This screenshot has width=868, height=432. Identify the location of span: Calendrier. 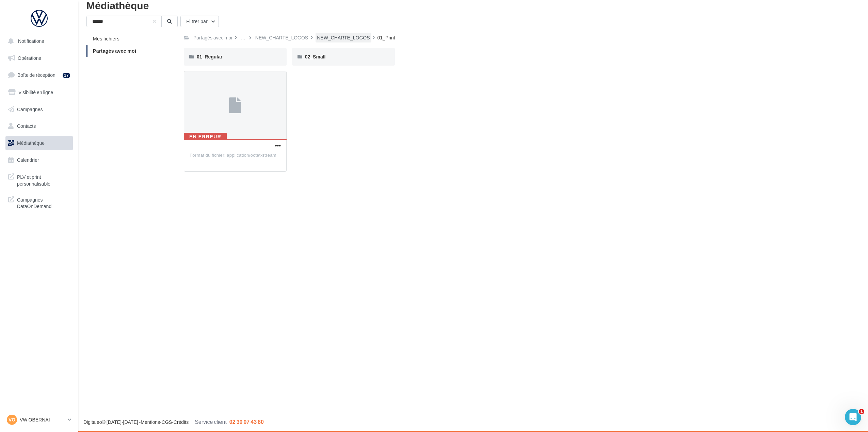
(28, 160).